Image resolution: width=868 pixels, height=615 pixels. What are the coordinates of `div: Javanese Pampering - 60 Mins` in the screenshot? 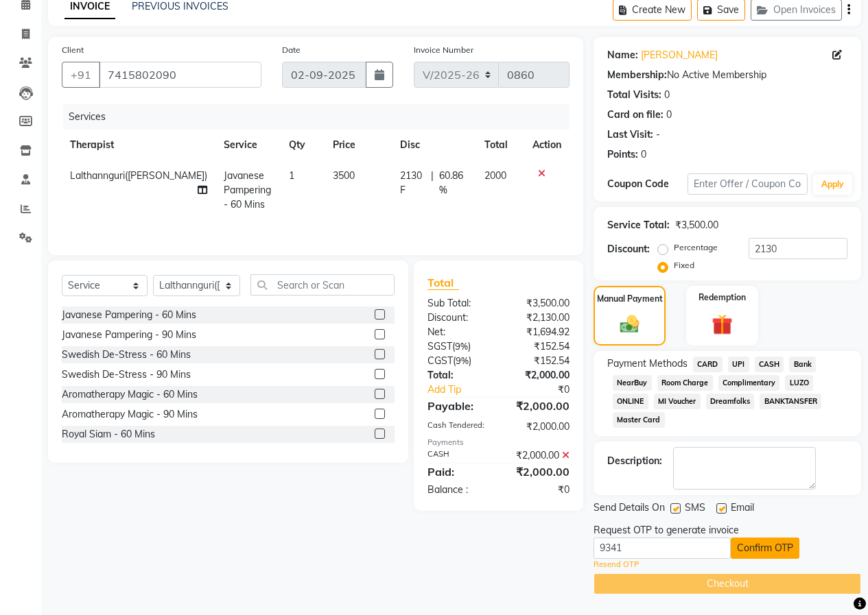 It's located at (129, 315).